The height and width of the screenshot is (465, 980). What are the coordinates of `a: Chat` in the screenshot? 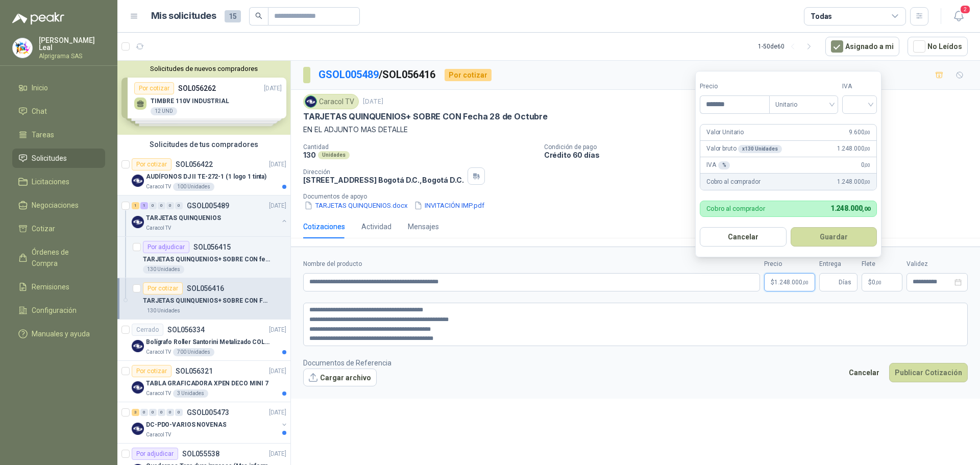 It's located at (59, 112).